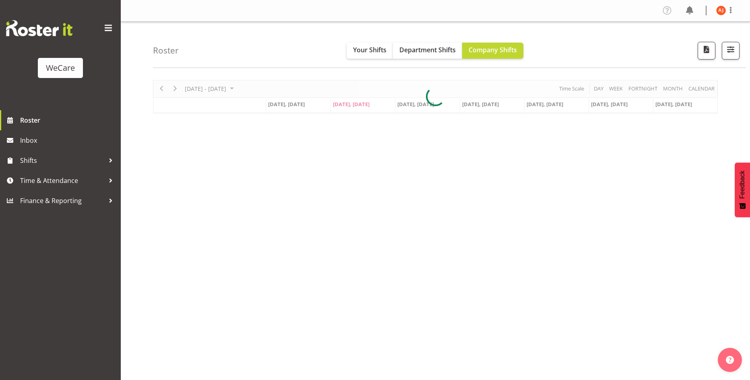 The image size is (750, 380). What do you see at coordinates (721, 10) in the screenshot?
I see `img: amy-johannsen10467.jpg` at bounding box center [721, 10].